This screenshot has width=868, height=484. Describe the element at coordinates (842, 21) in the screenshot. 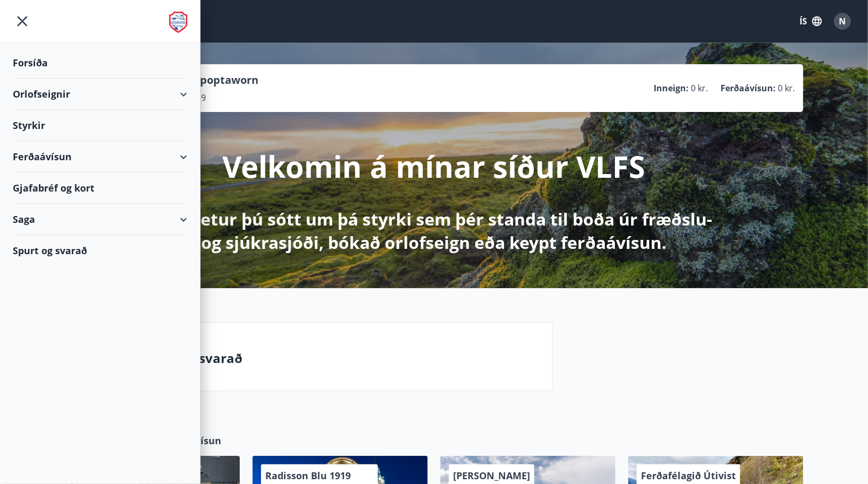

I see `span: N` at that location.